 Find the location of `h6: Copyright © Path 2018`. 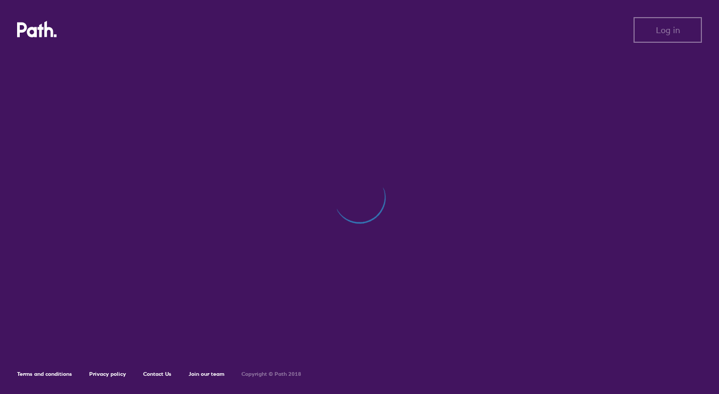

h6: Copyright © Path 2018 is located at coordinates (271, 374).